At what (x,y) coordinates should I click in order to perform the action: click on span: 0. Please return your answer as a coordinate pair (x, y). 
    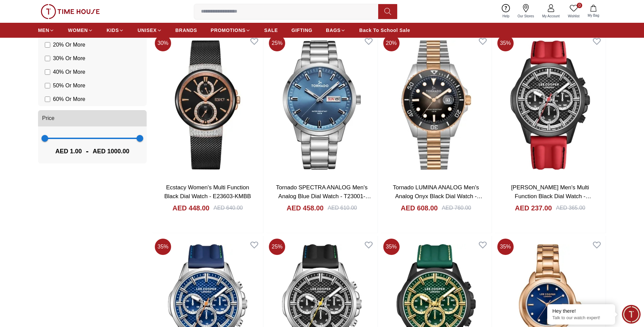
    Looking at the image, I should click on (580, 5).